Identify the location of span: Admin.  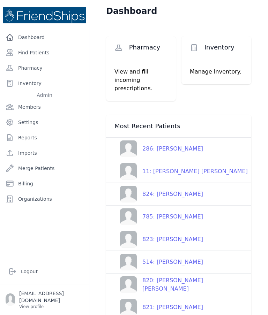
(44, 95).